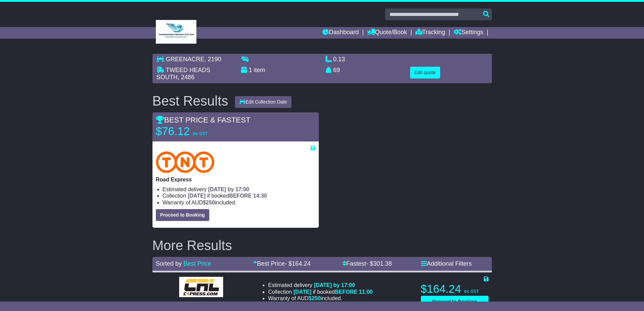  I want to click on span: General, so click(201, 303).